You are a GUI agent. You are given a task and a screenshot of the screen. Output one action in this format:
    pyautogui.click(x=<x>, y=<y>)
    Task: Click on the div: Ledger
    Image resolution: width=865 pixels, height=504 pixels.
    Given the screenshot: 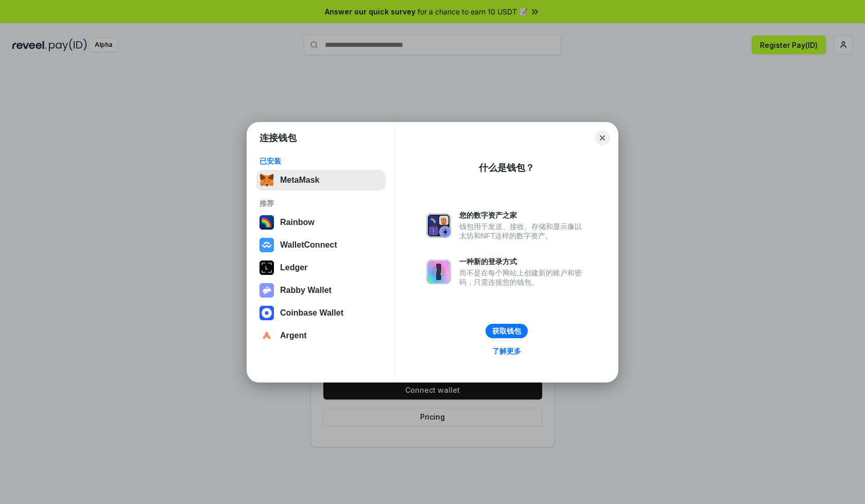 What is the action you would take?
    pyautogui.click(x=294, y=268)
    